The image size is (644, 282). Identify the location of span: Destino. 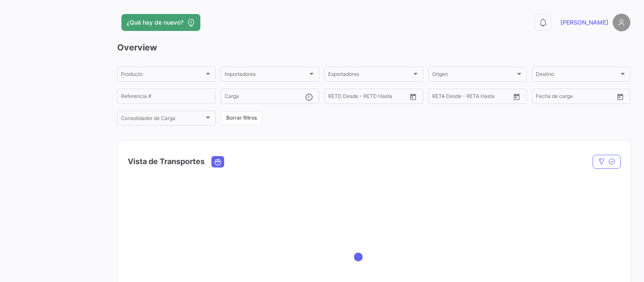
(577, 76).